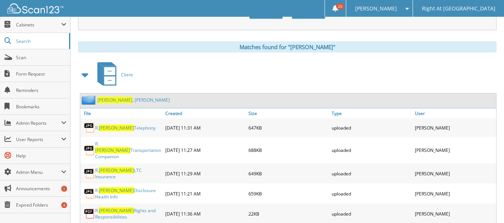 The height and width of the screenshot is (223, 504). I want to click on a: Client, so click(113, 75).